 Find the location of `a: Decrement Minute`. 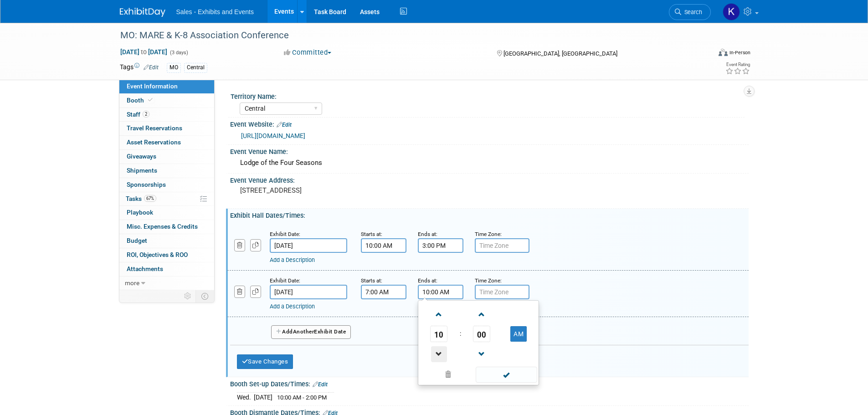

a: Decrement Minute is located at coordinates (482, 354).